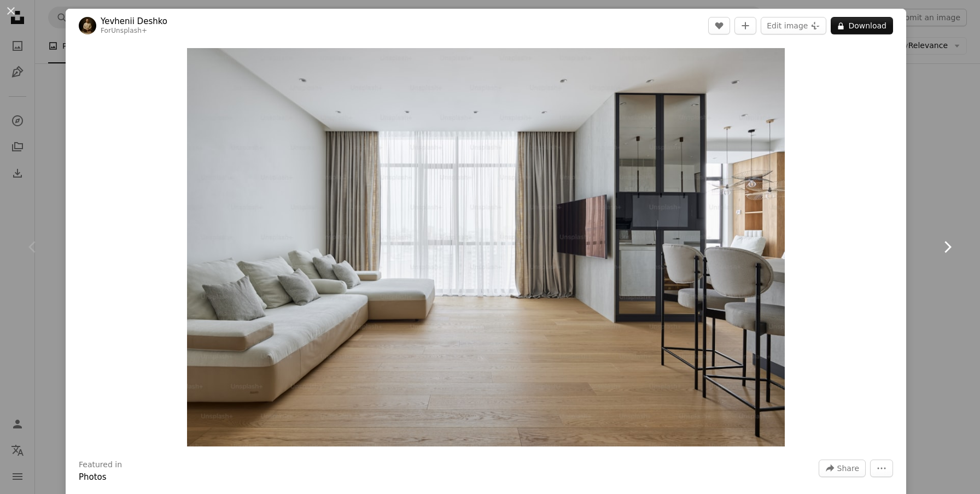  Describe the element at coordinates (848, 468) in the screenshot. I see `span: Share` at that location.